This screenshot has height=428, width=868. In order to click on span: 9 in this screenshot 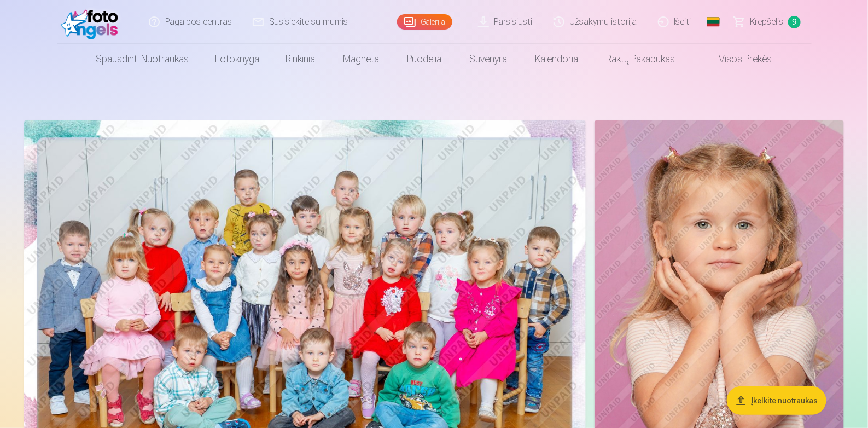, I will do `click(794, 22)`.